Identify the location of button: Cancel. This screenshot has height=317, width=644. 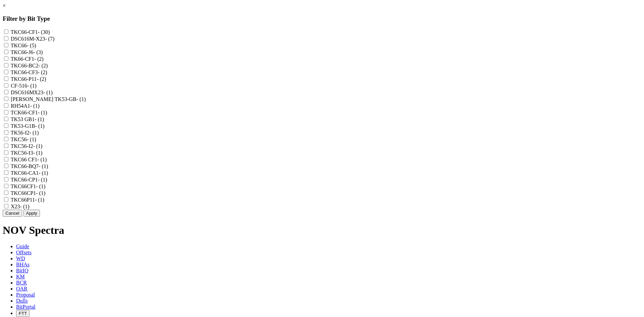
(12, 213).